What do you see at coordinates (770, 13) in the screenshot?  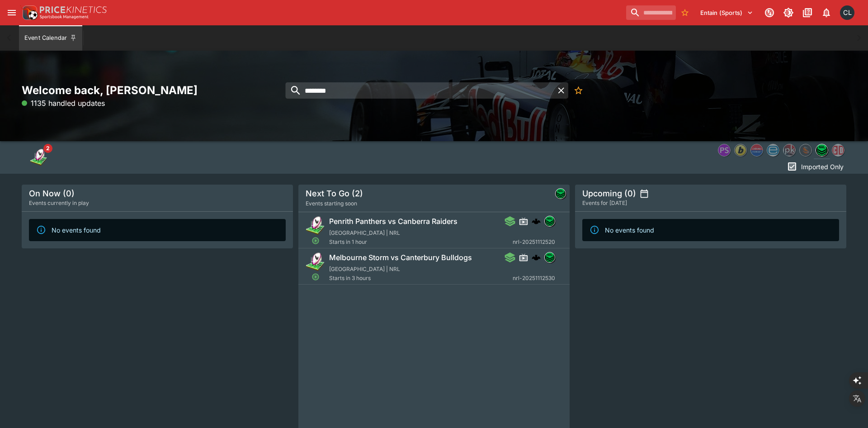 I see `button: Connected to PK` at bounding box center [770, 13].